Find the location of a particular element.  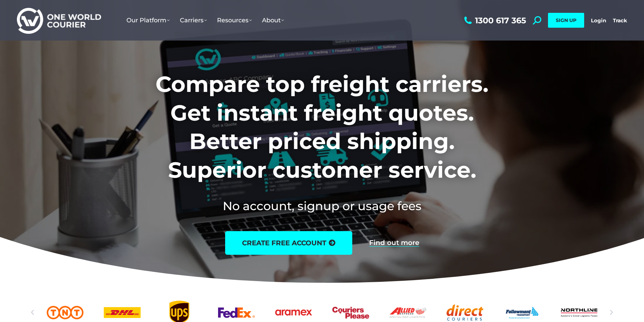

img: One World Courier is located at coordinates (59, 20).